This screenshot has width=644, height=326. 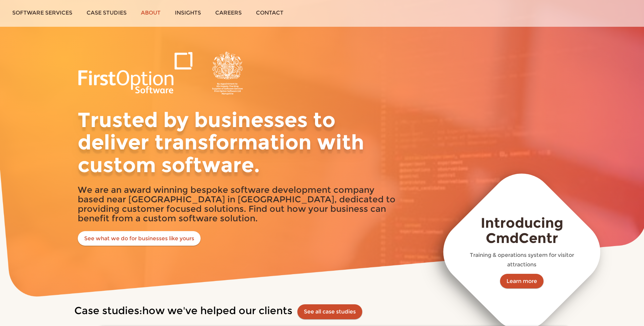 I want to click on h1: Trusted by businesses to deliver transformation with custom software., so click(x=239, y=142).